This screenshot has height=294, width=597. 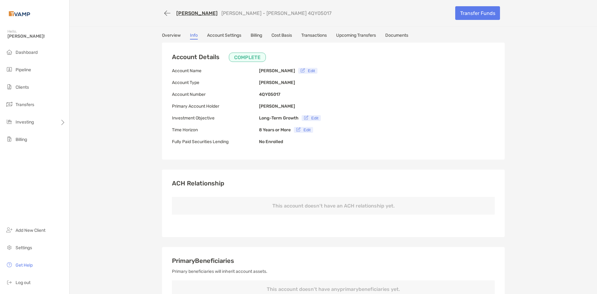 What do you see at coordinates (203, 260) in the screenshot?
I see `span: Primary Beneficiaries` at bounding box center [203, 260].